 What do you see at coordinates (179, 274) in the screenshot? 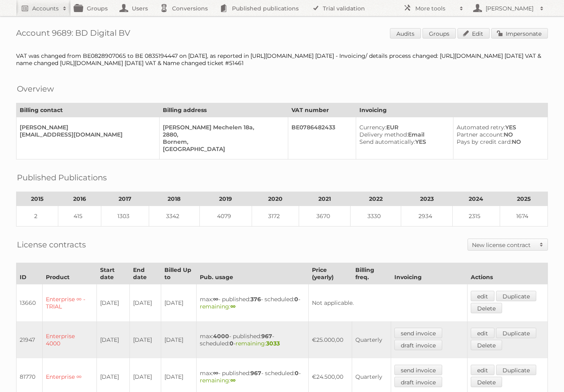
I see `th: Billed Up to` at bounding box center [179, 274].